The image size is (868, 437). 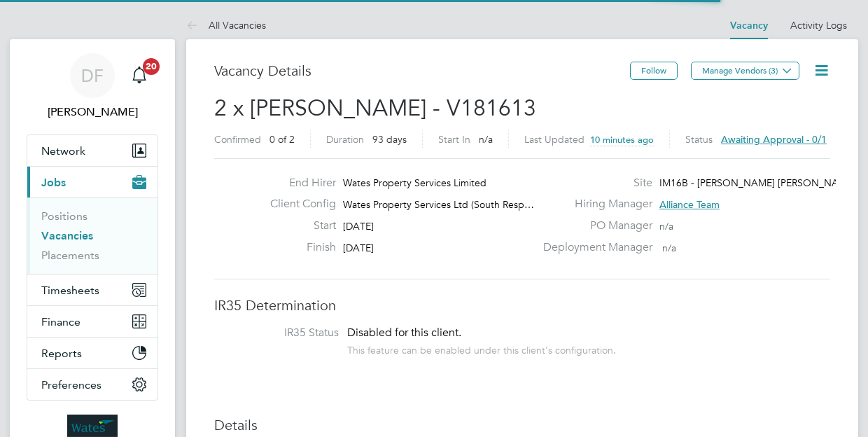 I want to click on button: Manage Vendors (3), so click(x=744, y=71).